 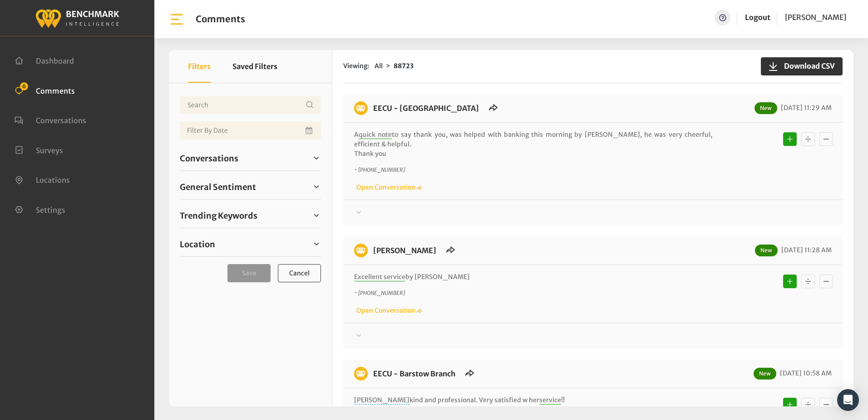 What do you see at coordinates (53, 180) in the screenshot?
I see `span: Locations` at bounding box center [53, 180].